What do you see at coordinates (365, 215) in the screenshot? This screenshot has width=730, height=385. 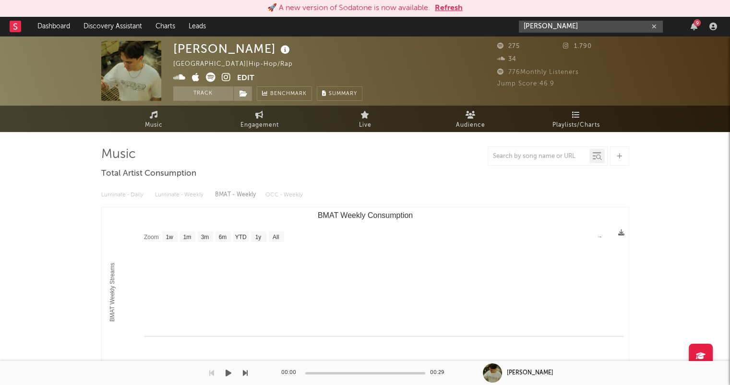 I see `text: BMAT Weekly Consumption` at bounding box center [365, 215].